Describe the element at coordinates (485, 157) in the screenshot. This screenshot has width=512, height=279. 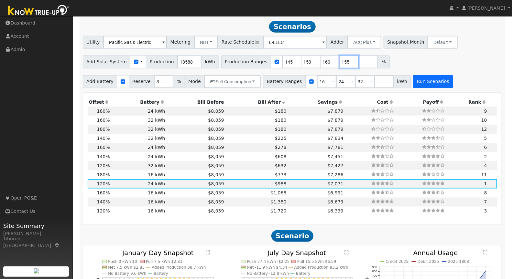
I see `span: 2` at that location.